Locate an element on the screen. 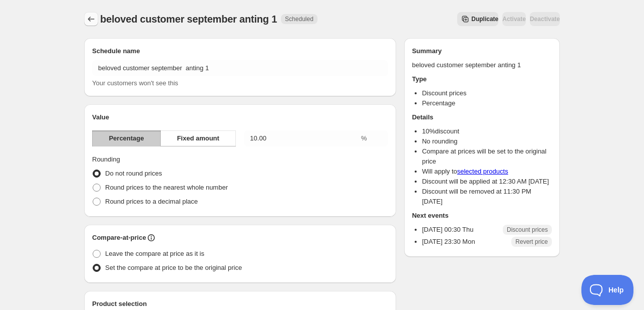  li: Compare at prices will be set to the original price is located at coordinates (487, 156).